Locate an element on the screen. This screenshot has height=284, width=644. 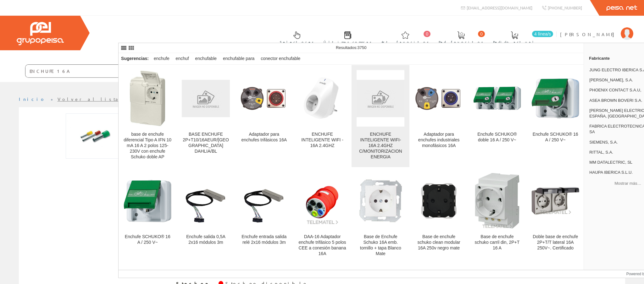
div: enchufable is located at coordinates (206, 59).